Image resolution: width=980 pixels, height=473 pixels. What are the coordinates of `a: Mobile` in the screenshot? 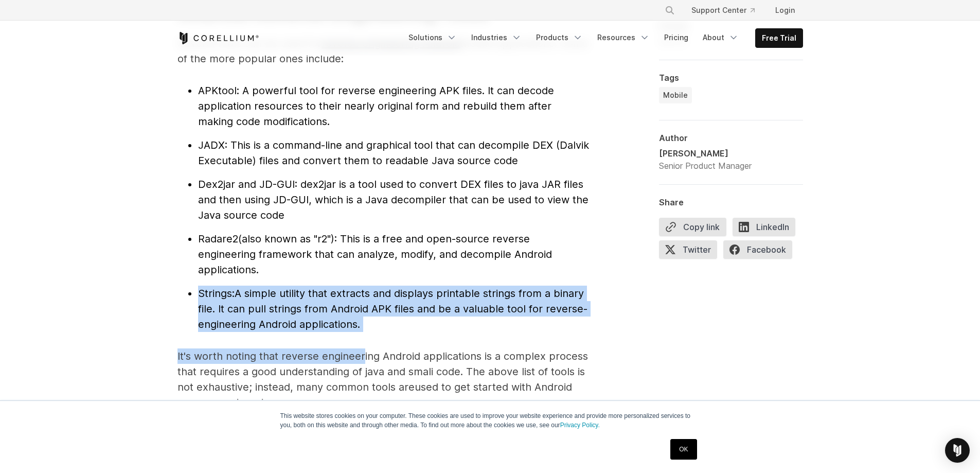 It's located at (675, 95).